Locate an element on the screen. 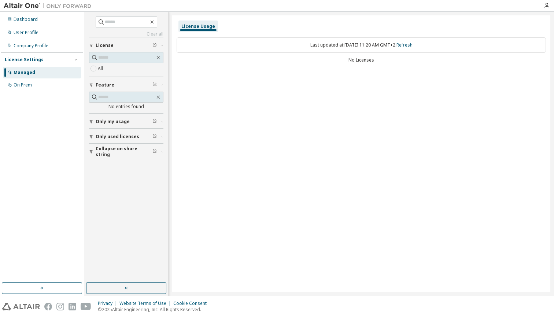  div: No entries found is located at coordinates (126, 107).